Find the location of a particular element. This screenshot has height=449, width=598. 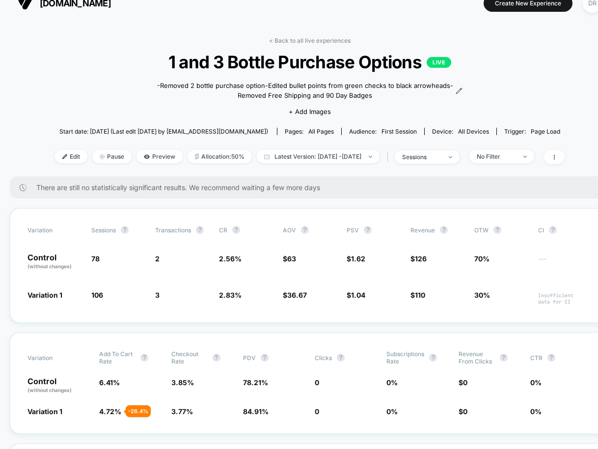

span: CI is located at coordinates (565, 230).